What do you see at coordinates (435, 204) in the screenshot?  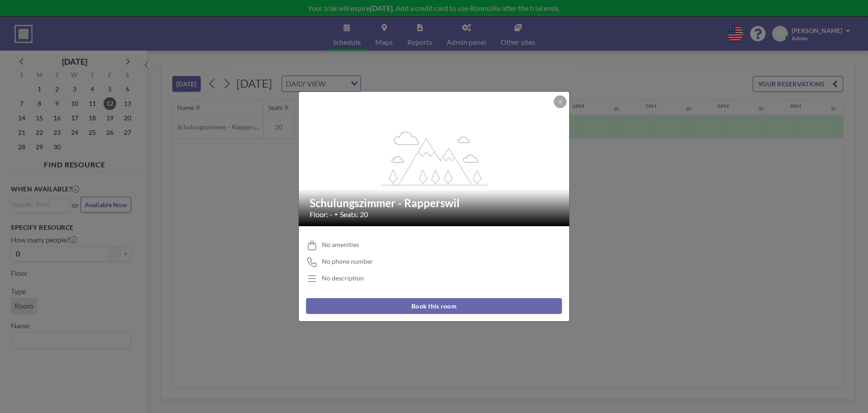 I see `h2: Schulungszimmer - Rapperswil` at bounding box center [435, 204].